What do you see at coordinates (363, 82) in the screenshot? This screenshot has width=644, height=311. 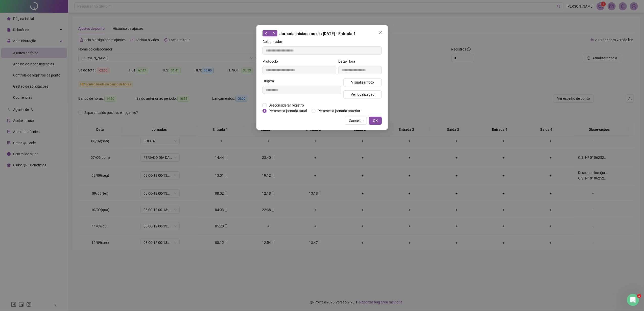 I see `button: Visualizar foto` at bounding box center [363, 82].